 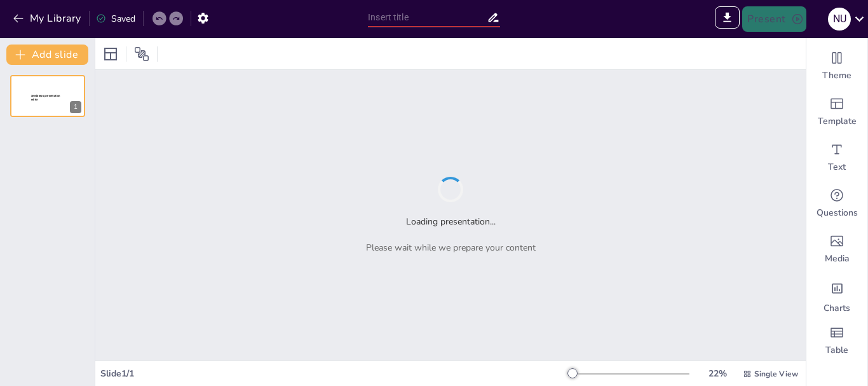 What do you see at coordinates (727, 19) in the screenshot?
I see `span: Export to PowerPoint` at bounding box center [727, 19].